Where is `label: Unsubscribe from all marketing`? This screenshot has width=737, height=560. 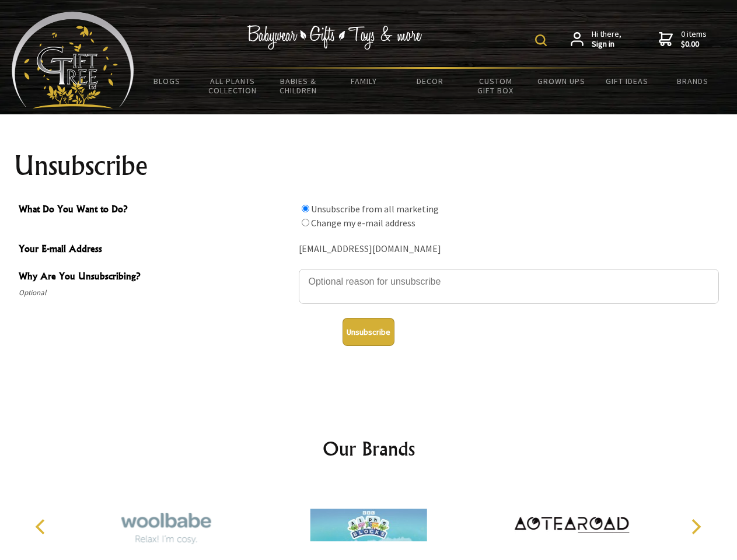
label: Unsubscribe from all marketing is located at coordinates (375, 208).